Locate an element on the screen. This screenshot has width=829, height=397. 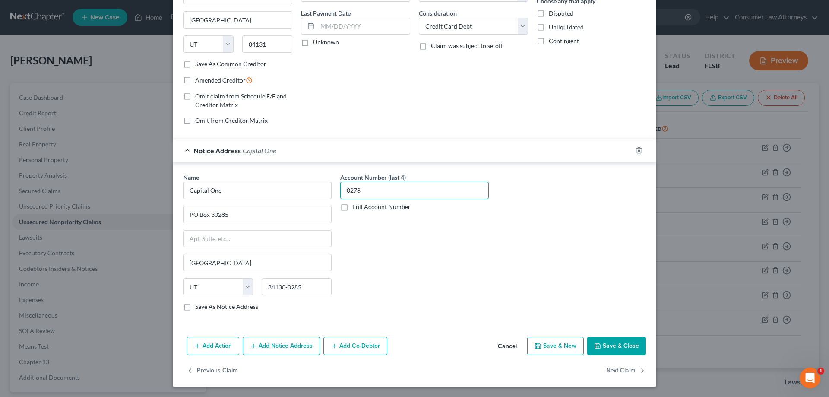
label: Account Number (last 4) is located at coordinates (373, 177).